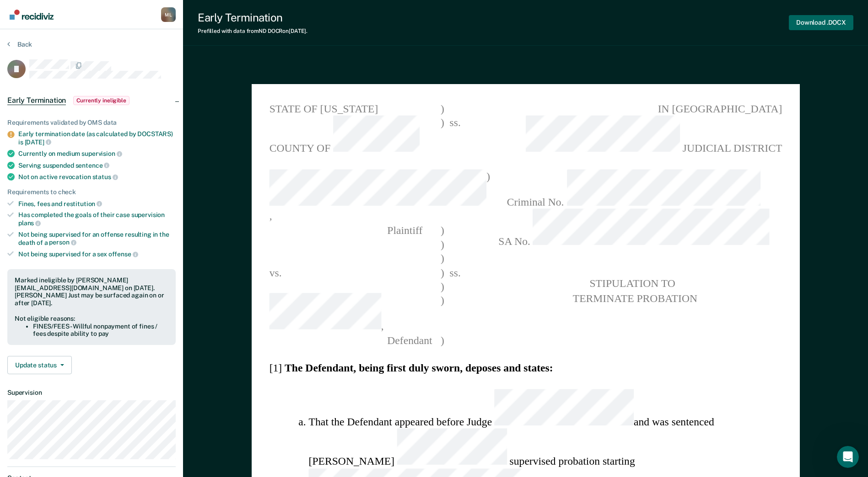  Describe the element at coordinates (83, 204) in the screenshot. I see `span: restitution` at that location.